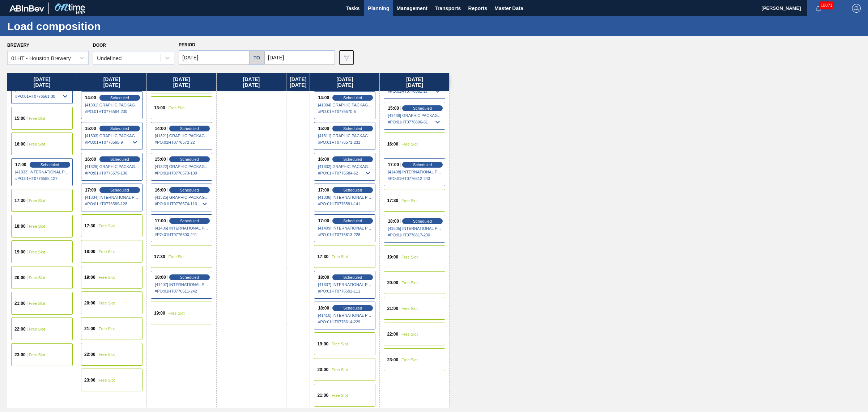 The height and width of the screenshot is (412, 868). What do you see at coordinates (182, 204) in the screenshot?
I see `span: # PO : 01HT0776574-110` at bounding box center [182, 204].